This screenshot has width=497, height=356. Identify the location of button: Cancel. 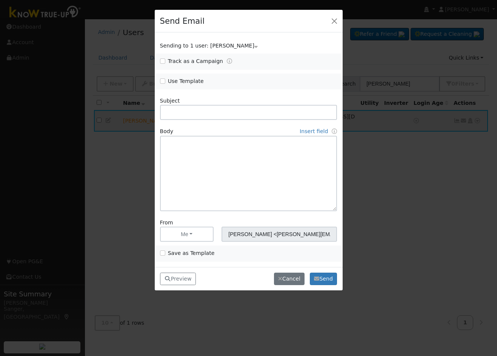
(290, 279).